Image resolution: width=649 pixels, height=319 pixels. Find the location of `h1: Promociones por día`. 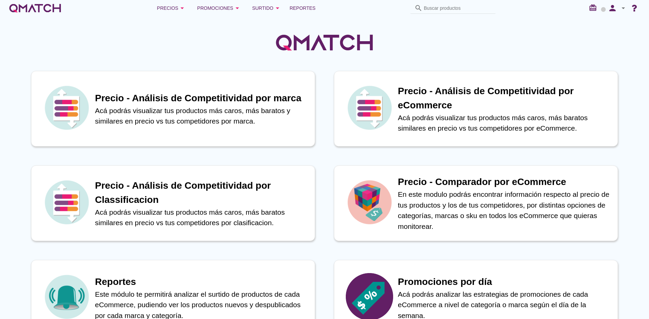

h1: Promociones por día is located at coordinates (504, 282).